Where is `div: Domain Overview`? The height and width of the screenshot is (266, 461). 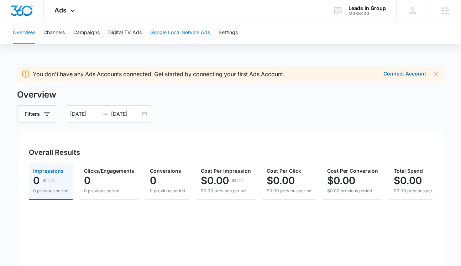 div: Domain Overview is located at coordinates (45, 44).